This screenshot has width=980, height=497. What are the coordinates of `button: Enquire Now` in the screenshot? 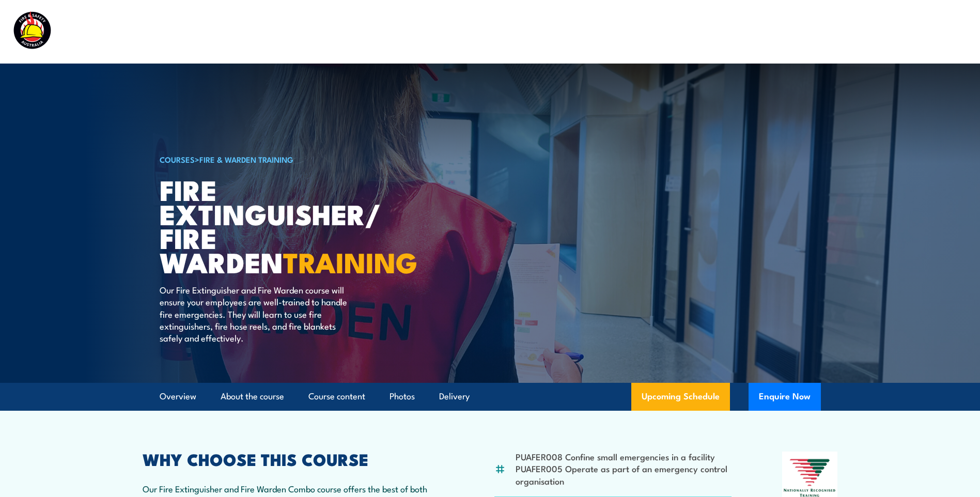 It's located at (785, 396).